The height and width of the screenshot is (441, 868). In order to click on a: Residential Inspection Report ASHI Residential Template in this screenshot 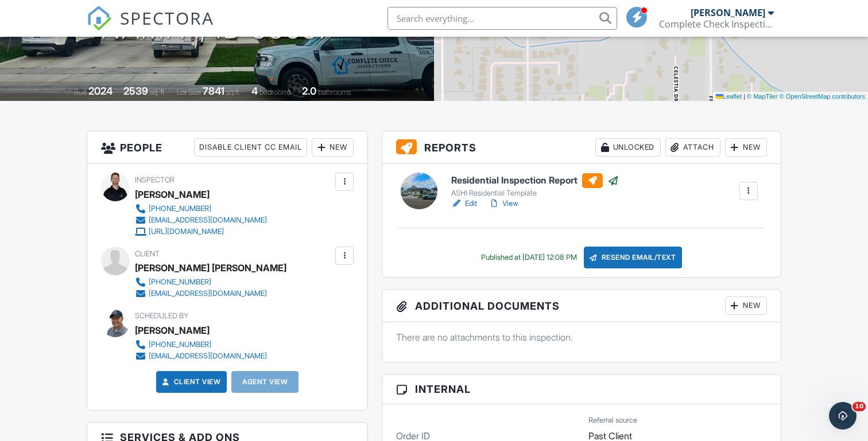, I will do `click(535, 186)`.